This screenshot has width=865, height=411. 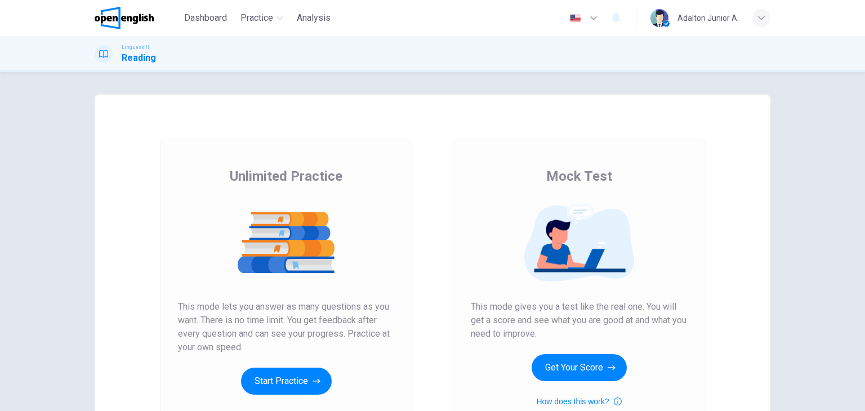 I want to click on span: Dashboard, so click(x=206, y=18).